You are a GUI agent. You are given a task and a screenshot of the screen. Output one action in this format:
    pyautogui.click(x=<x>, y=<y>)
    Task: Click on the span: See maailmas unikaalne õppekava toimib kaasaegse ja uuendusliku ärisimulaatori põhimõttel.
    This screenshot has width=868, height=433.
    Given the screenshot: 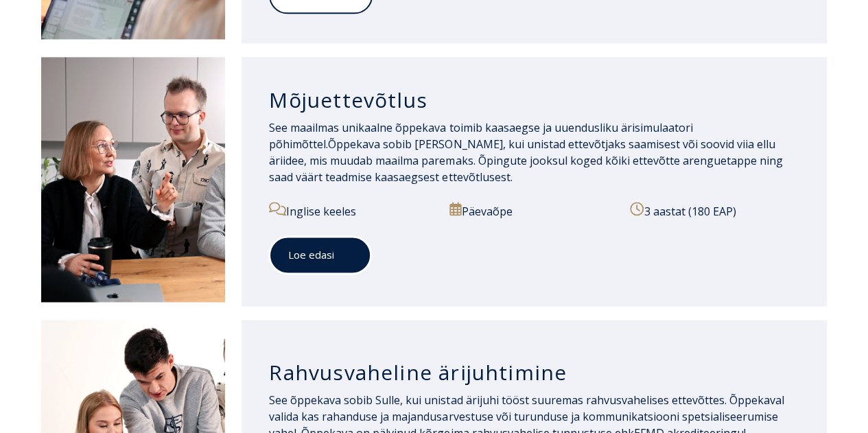 What is the action you would take?
    pyautogui.click(x=480, y=136)
    